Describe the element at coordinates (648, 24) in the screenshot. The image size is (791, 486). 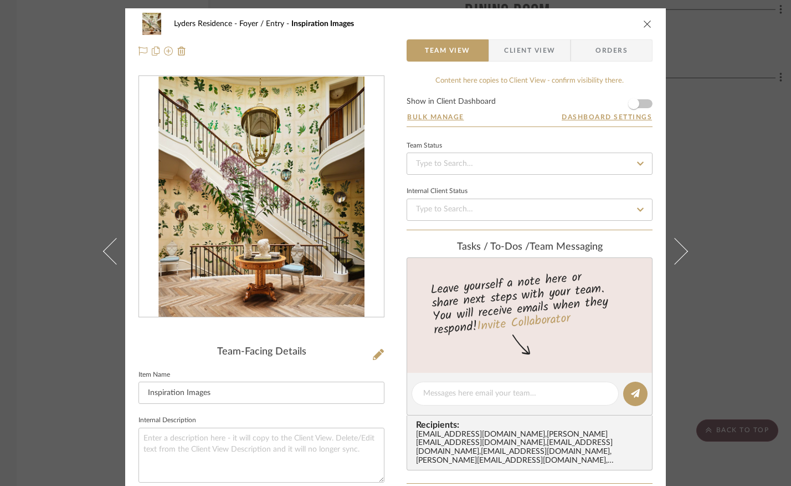
I see `button: close` at that location.